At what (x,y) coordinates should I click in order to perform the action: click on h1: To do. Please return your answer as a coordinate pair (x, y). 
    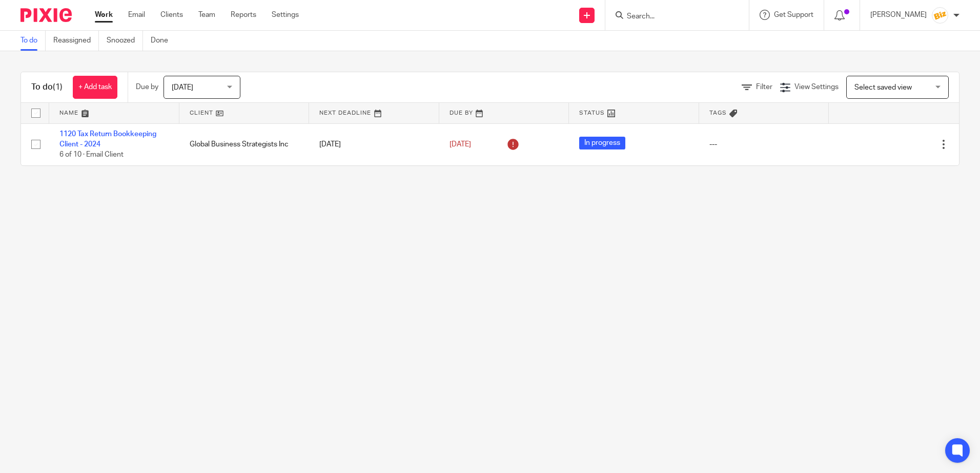
    Looking at the image, I should click on (47, 87).